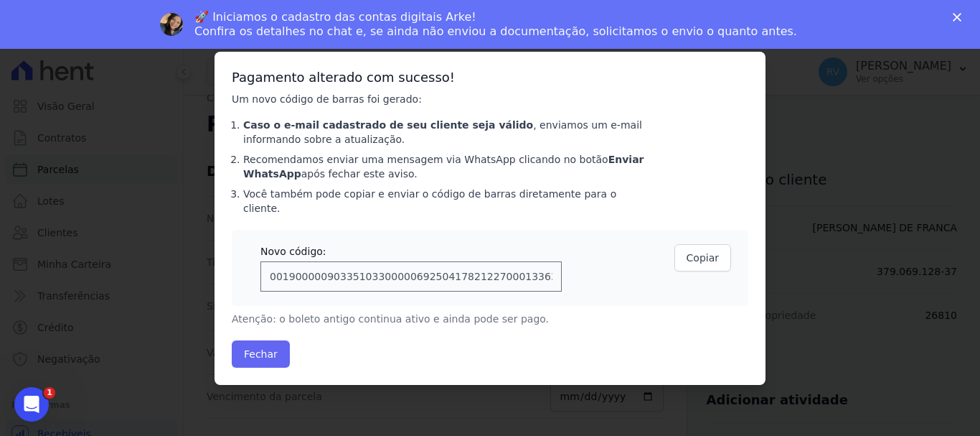 Image resolution: width=980 pixels, height=436 pixels. Describe the element at coordinates (495, 24) in the screenshot. I see `div: 🚀 Iniciamos o cadastro das contas digitais Arke! Confira os detalhes no chat e, se ainda não envi...` at that location.